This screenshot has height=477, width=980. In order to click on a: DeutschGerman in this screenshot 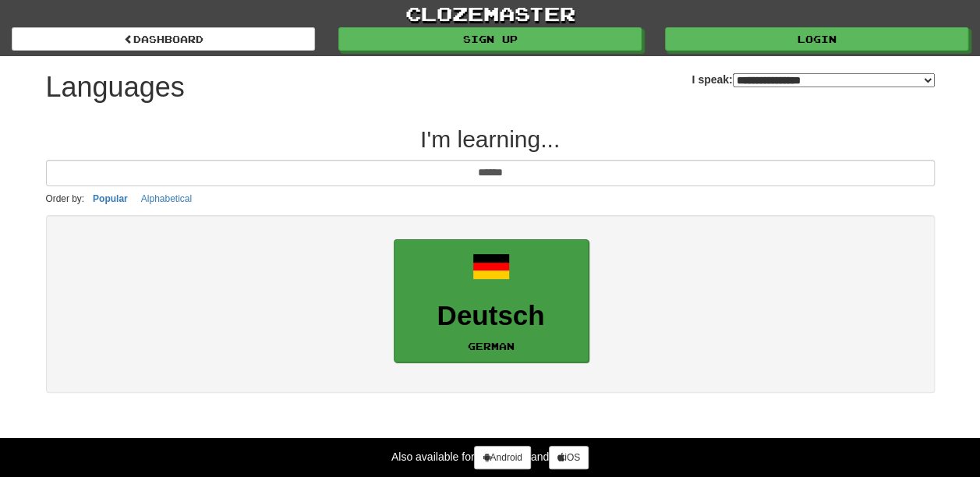, I will do `click(491, 301)`.